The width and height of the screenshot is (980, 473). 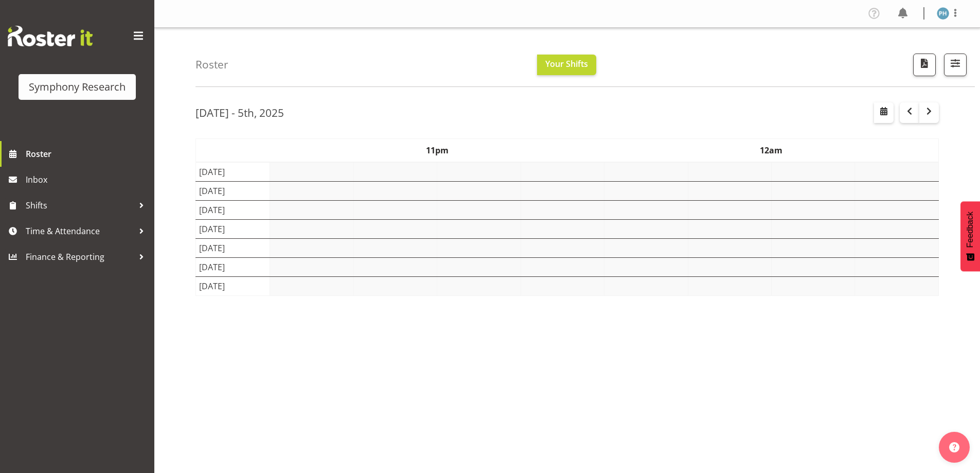 I want to click on div: Symphony Research, so click(x=77, y=87).